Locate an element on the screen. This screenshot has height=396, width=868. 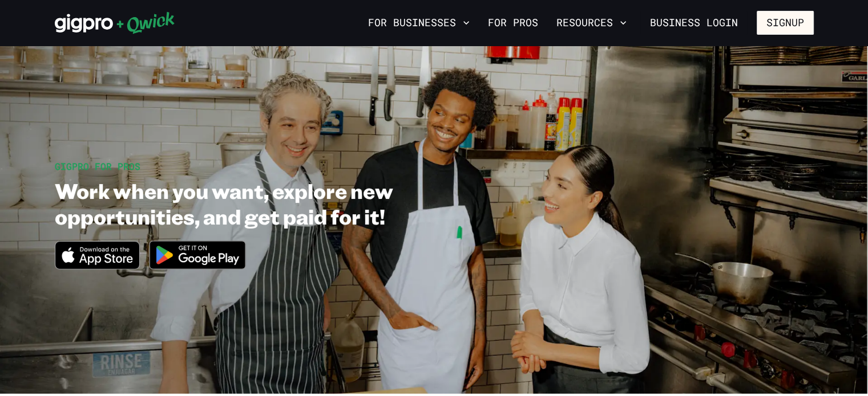
button: Resources is located at coordinates (592, 23).